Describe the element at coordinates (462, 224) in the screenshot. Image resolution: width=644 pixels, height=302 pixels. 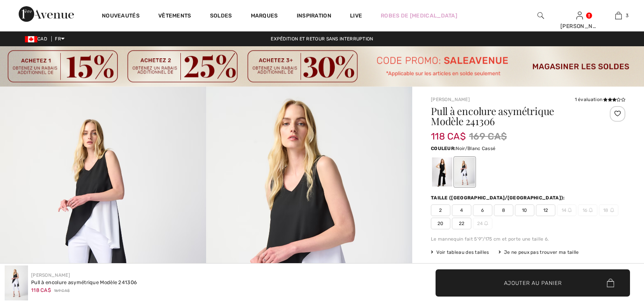
I see `span: 22` at that location.